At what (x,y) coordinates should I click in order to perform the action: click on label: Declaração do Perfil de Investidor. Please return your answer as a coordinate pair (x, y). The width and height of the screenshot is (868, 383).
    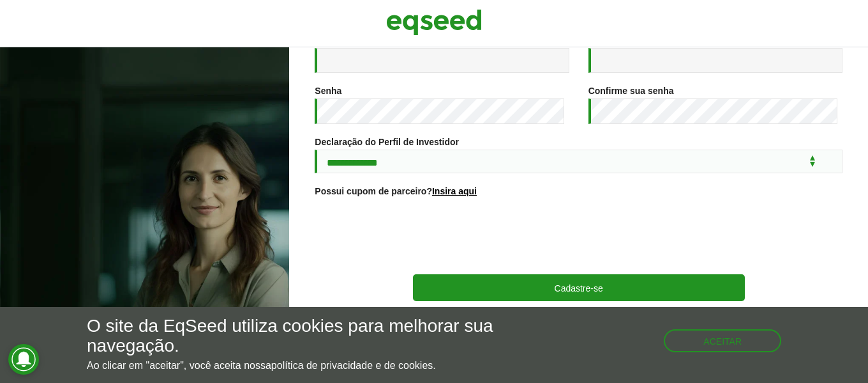
    Looking at the image, I should click on (387, 141).